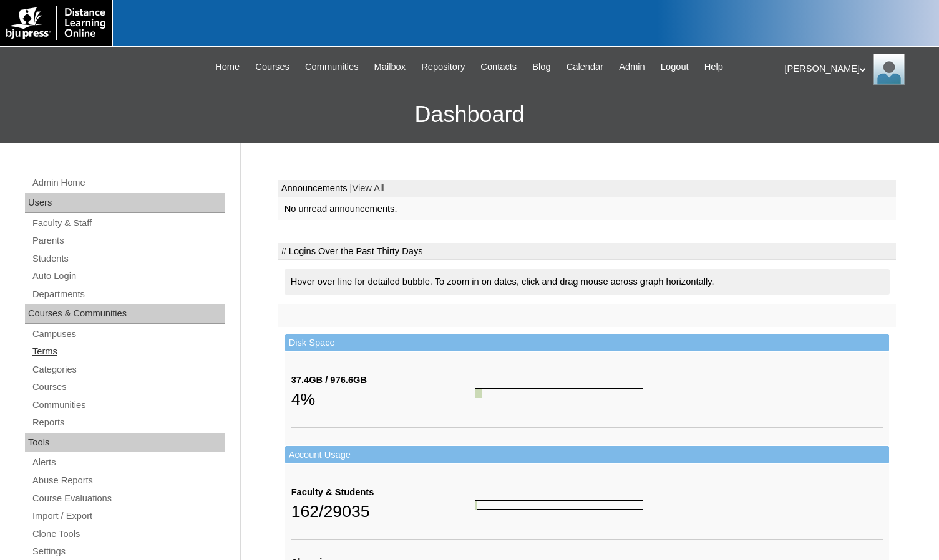  What do you see at coordinates (587, 455) in the screenshot?
I see `td: Account Usage` at bounding box center [587, 455].